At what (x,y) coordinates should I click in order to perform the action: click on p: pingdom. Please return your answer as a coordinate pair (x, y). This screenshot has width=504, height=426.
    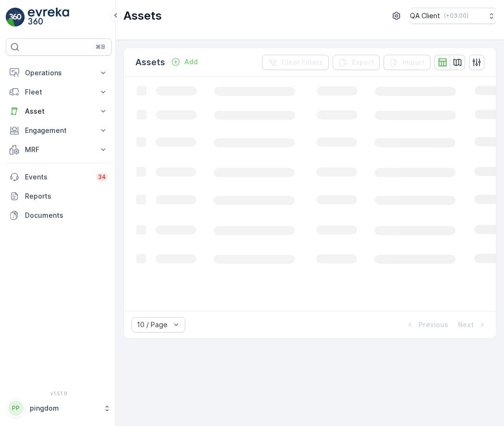
    Looking at the image, I should click on (64, 409).